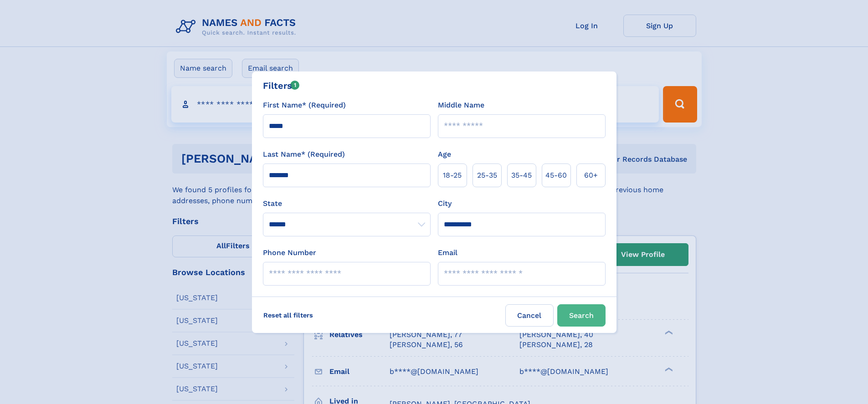 This screenshot has width=868, height=404. Describe the element at coordinates (289, 253) in the screenshot. I see `label: Phone Number` at that location.